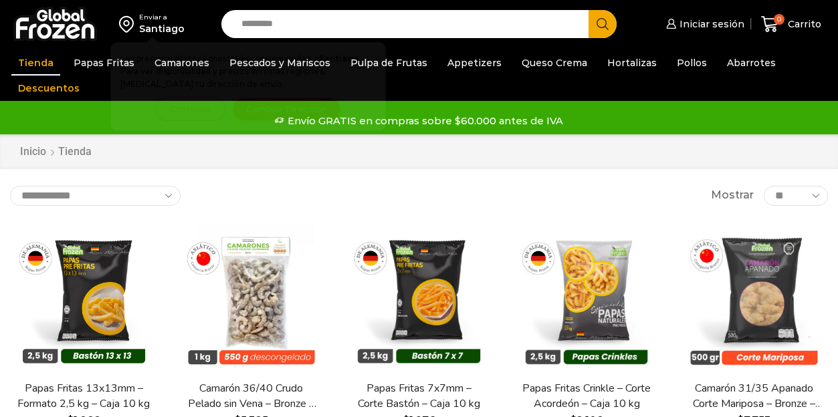 The width and height of the screenshot is (838, 417). I want to click on span: 0, so click(779, 19).